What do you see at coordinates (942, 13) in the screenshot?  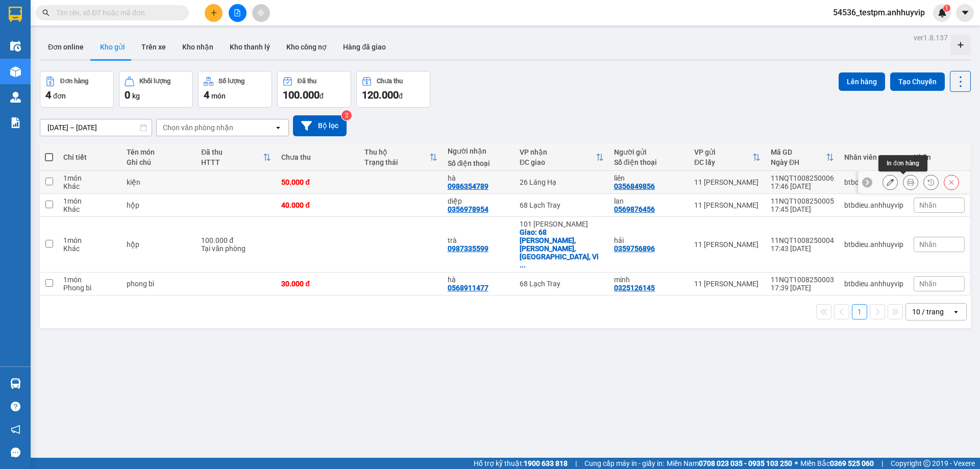 I see `img: icon-new-feature` at bounding box center [942, 13].